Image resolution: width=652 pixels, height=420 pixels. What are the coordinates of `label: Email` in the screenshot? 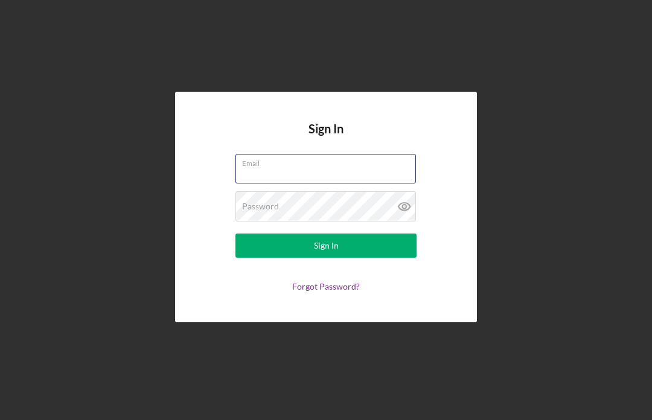 It's located at (329, 161).